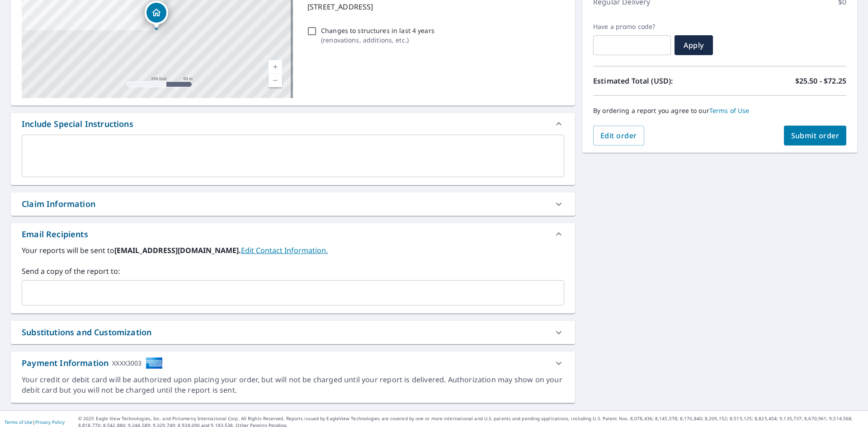 The height and width of the screenshot is (427, 868). What do you see at coordinates (293, 363) in the screenshot?
I see `div: Payment InformationXXXX3003cardImage` at bounding box center [293, 363].